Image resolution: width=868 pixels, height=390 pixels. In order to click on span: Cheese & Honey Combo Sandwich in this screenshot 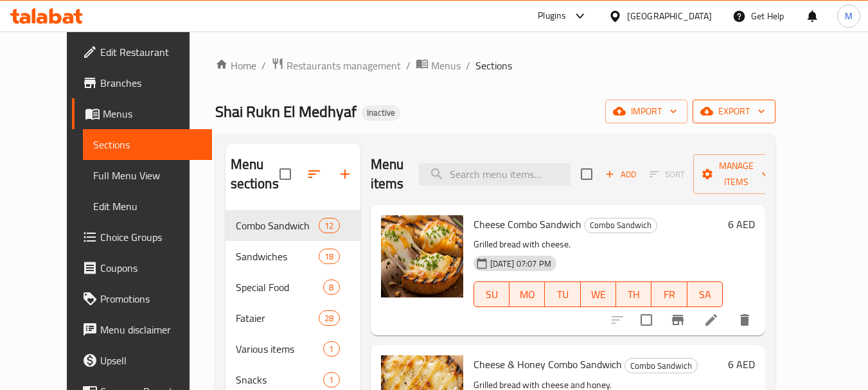, I will do `click(547, 364)`.